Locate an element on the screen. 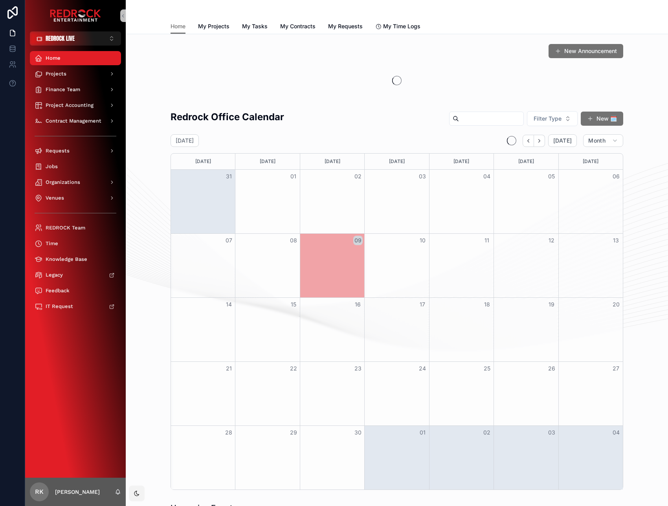  a: My Contracts is located at coordinates (298, 27).